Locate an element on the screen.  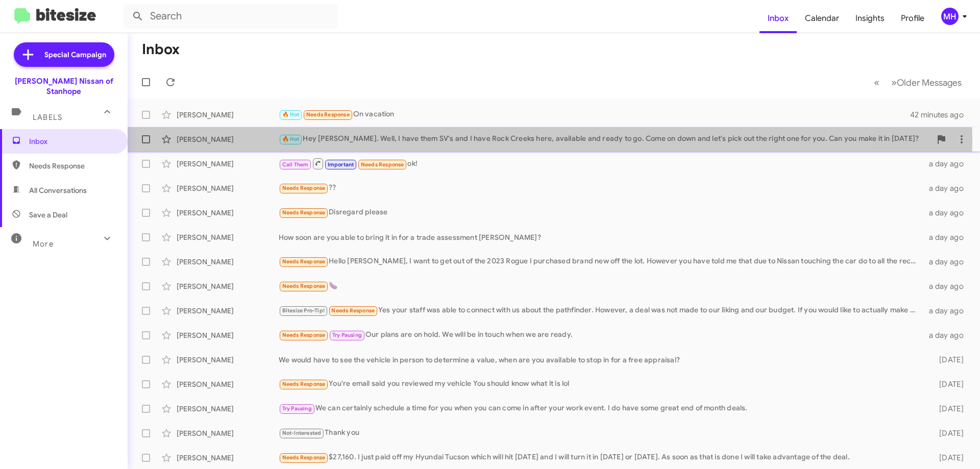
div: Yes your staff was able to connect with us about the pathfinder. However, a deal was not made to ... is located at coordinates (601, 310).